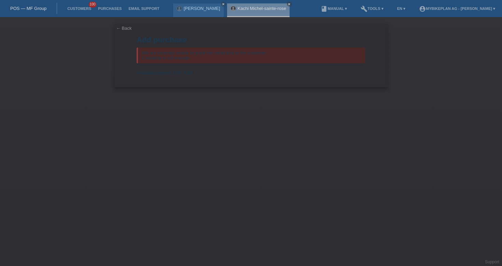  Describe the element at coordinates (28, 8) in the screenshot. I see `a: POS — MF Group` at that location.